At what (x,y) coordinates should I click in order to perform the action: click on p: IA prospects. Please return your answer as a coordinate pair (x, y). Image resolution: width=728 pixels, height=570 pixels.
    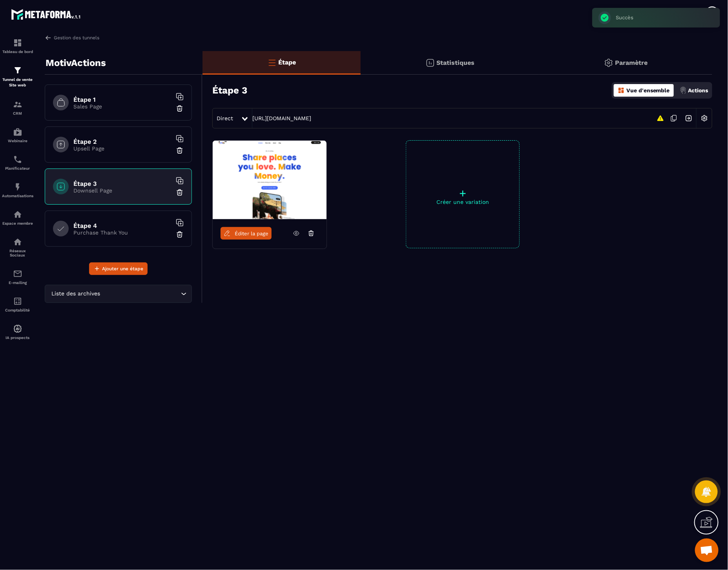
    Looking at the image, I should click on (18, 338).